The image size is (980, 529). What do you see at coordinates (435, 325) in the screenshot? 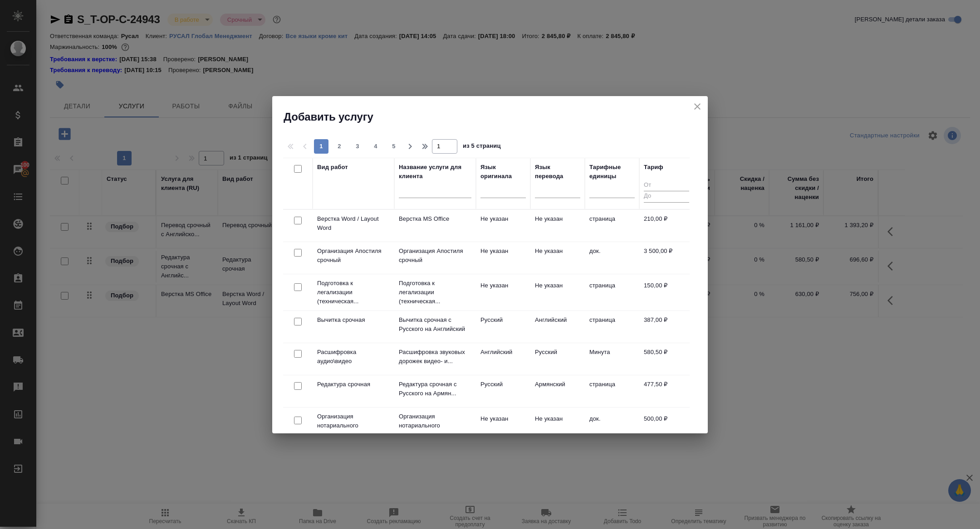
I see `p: Вычитка срочная с Русского на Английский` at bounding box center [435, 325].